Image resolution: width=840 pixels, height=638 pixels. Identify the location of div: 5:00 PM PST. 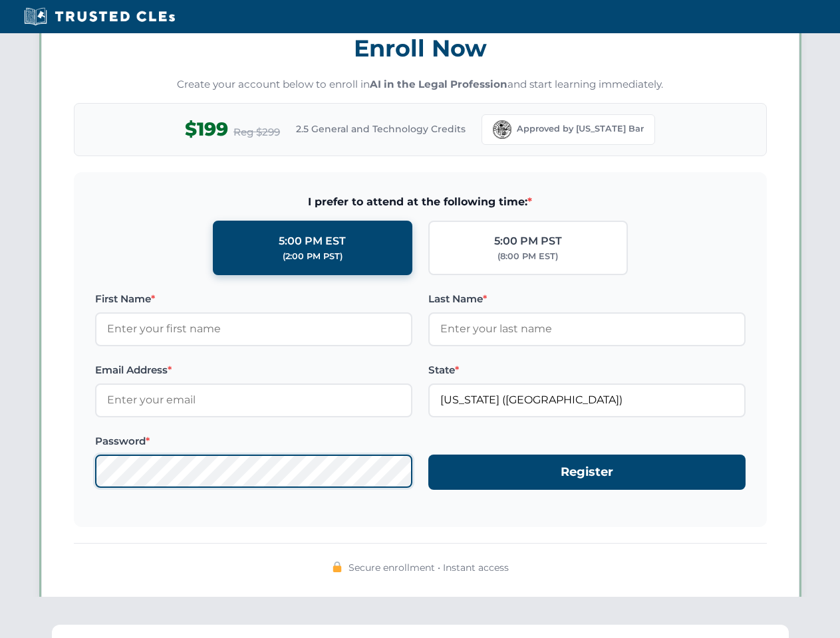
(528, 241).